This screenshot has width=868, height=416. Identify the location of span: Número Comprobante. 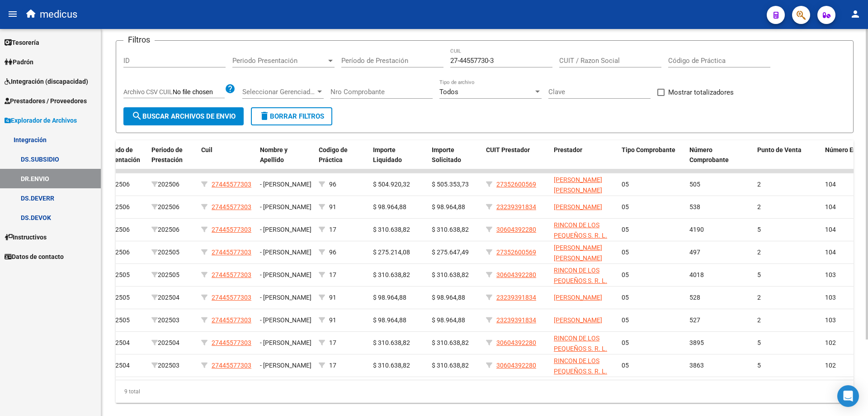
(709, 155).